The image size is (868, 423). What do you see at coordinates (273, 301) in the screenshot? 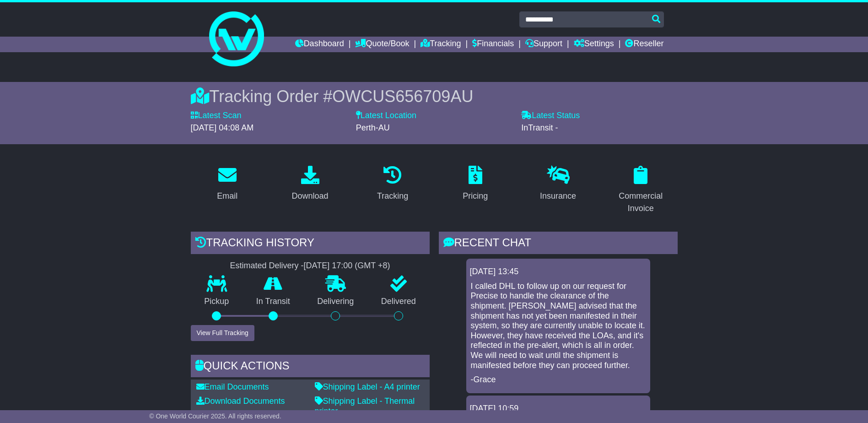
I see `p: In Transit` at bounding box center [273, 301].